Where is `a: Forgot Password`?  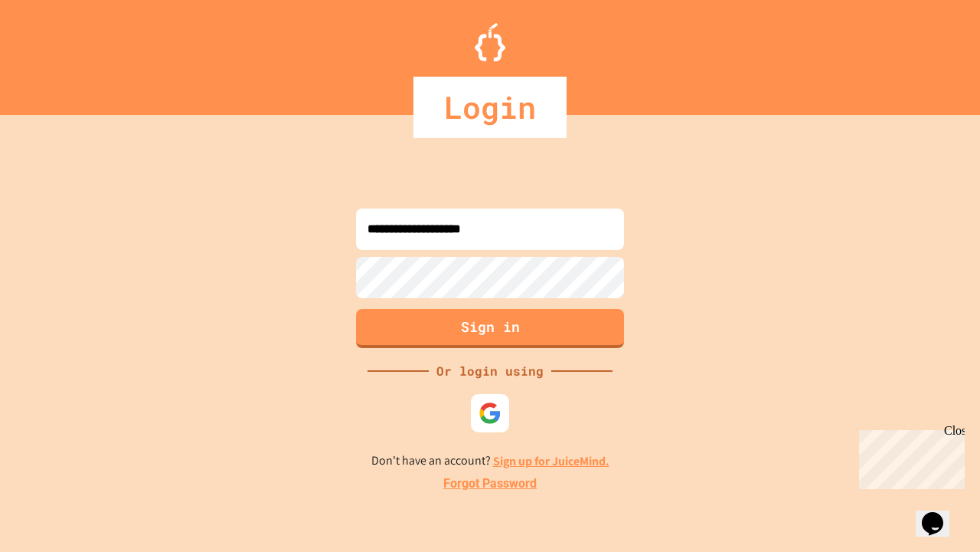
a: Forgot Password is located at coordinates (490, 484).